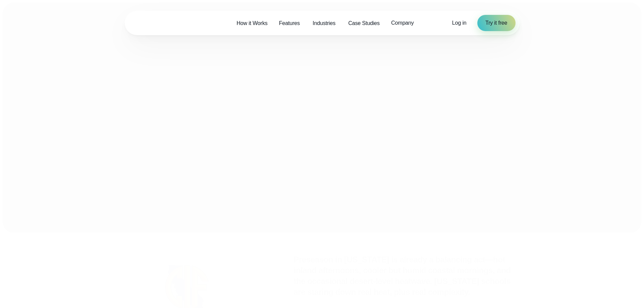 The height and width of the screenshot is (308, 644). I want to click on a: Case Studies, so click(364, 23).